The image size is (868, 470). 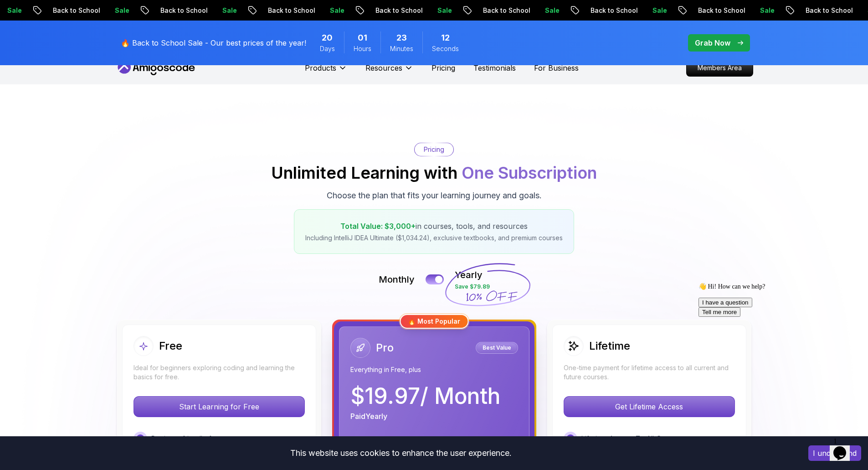 What do you see at coordinates (835, 453) in the screenshot?
I see `button: Accept cookies` at bounding box center [835, 453].